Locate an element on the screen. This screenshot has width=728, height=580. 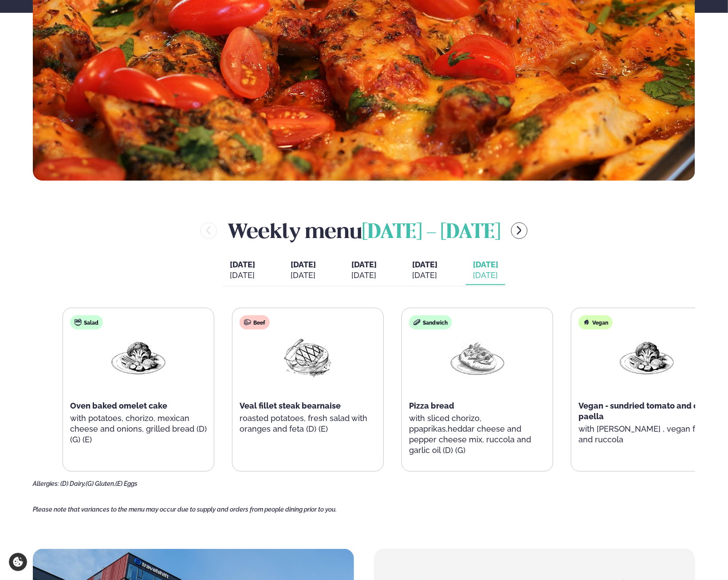
h2: Weekly menu is located at coordinates (364, 230).